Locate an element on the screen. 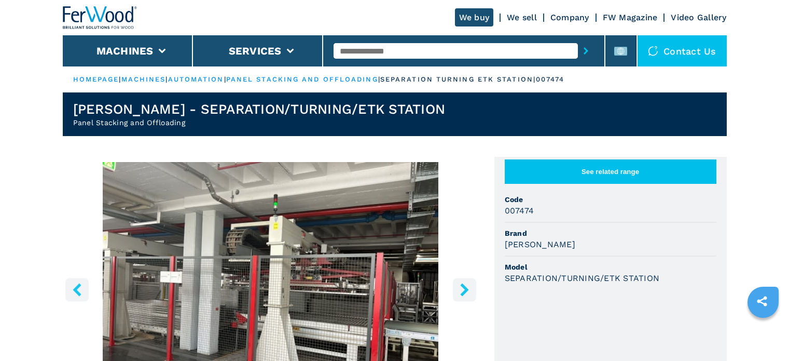  a: Company is located at coordinates (570, 17).